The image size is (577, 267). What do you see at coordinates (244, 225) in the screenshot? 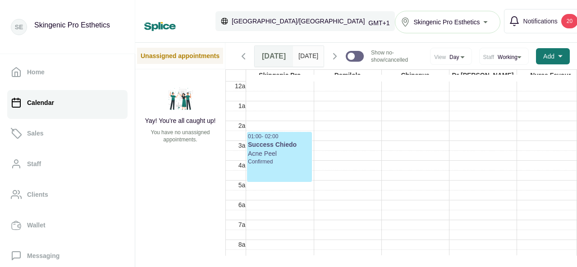
I see `div: 7am` at bounding box center [244, 225].